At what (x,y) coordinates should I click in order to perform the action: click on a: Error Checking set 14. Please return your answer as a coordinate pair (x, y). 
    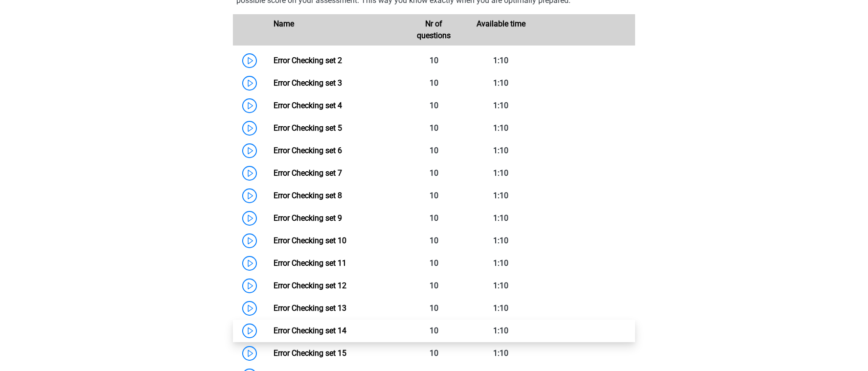
    Looking at the image, I should click on (310, 330).